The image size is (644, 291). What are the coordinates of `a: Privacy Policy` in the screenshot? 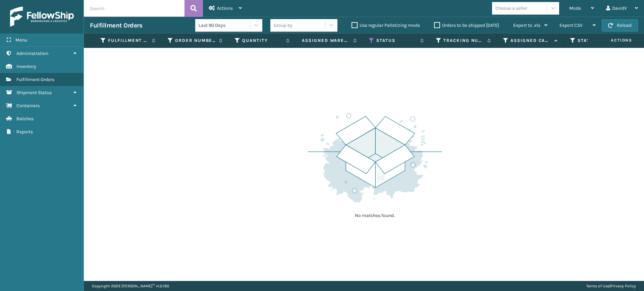 It's located at (623, 286).